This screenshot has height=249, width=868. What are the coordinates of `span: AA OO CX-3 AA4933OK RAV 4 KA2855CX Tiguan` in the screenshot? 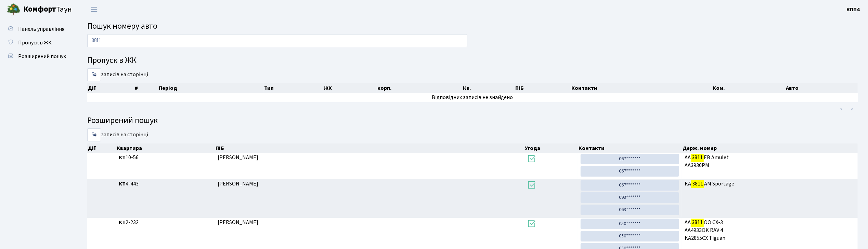 It's located at (770, 230).